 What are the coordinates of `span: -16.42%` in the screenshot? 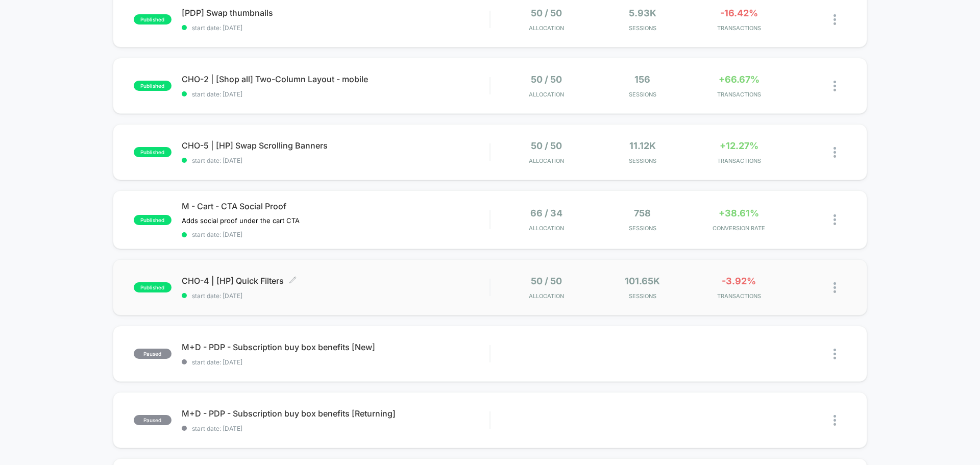 It's located at (739, 12).